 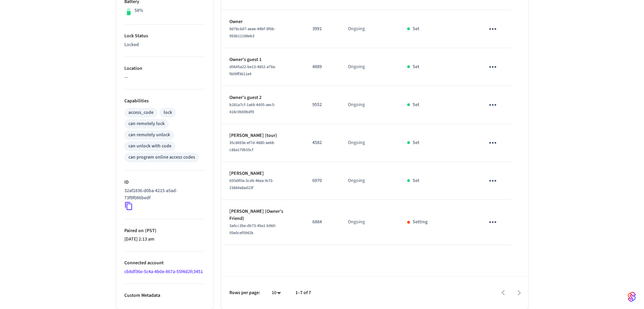 I want to click on p: 58%, so click(x=139, y=11).